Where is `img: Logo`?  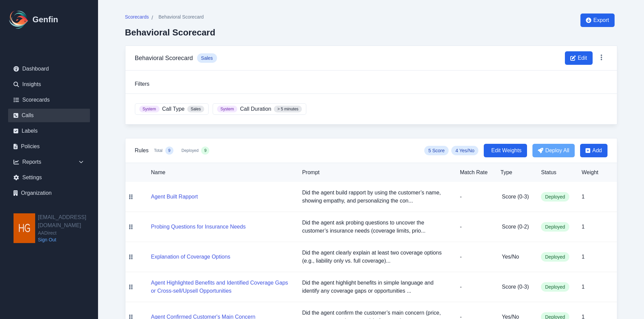 img: Logo is located at coordinates (19, 20).